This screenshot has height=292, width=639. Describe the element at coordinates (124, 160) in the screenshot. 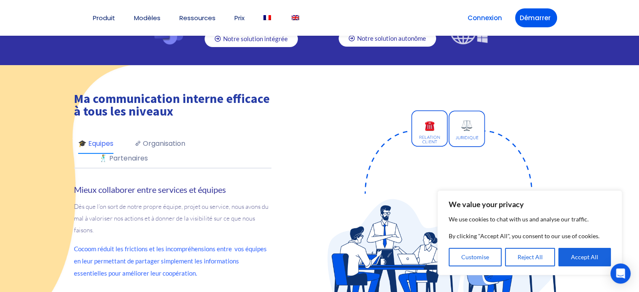

I see `a: 🕺 Partenaires` at that location.